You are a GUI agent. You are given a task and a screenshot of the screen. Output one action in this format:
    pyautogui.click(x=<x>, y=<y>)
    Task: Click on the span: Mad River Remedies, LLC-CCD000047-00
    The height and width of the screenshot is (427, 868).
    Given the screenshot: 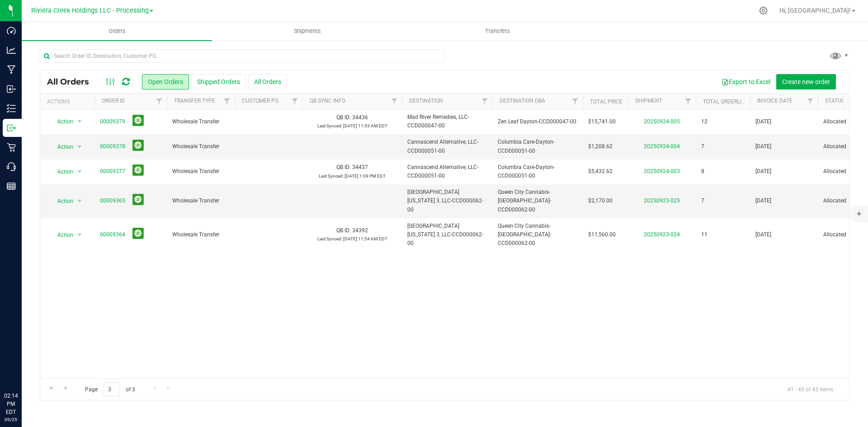 What is the action you would take?
    pyautogui.click(x=447, y=122)
    